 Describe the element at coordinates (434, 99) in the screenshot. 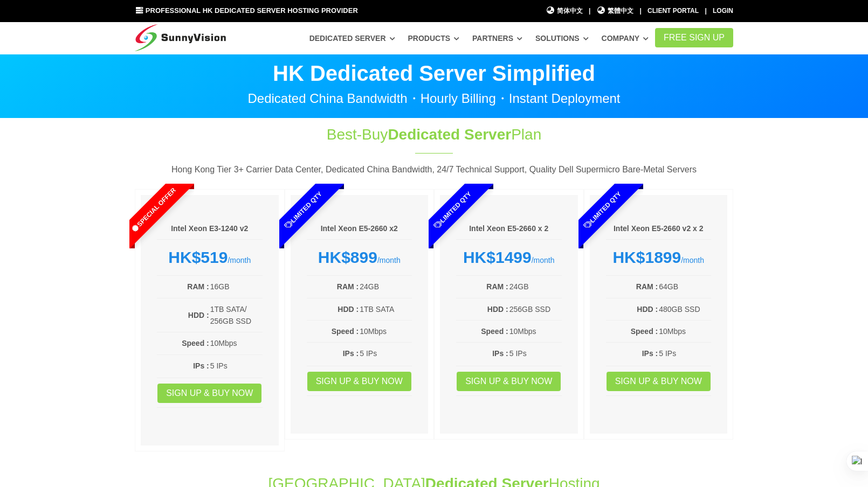

I see `p: Dedicated China Bandwidth・Hourly Billing・Instant Deployment` at that location.